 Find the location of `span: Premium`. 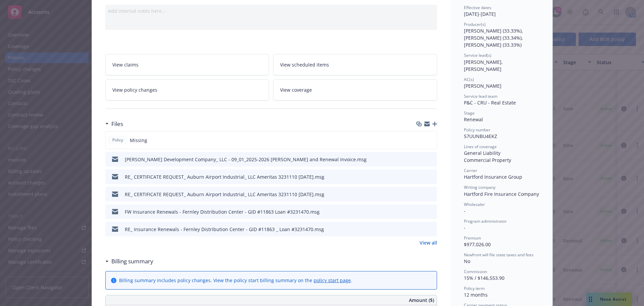

span: Premium is located at coordinates (472, 238).